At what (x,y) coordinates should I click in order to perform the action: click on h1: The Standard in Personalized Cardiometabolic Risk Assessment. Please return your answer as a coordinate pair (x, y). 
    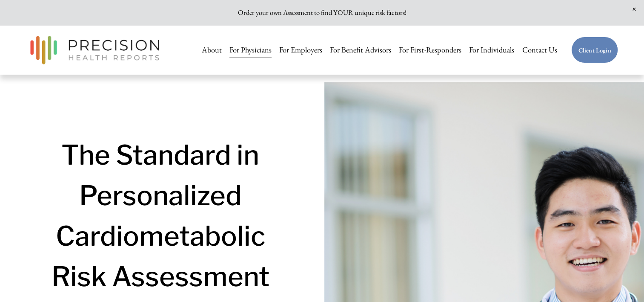
    Looking at the image, I should click on (161, 216).